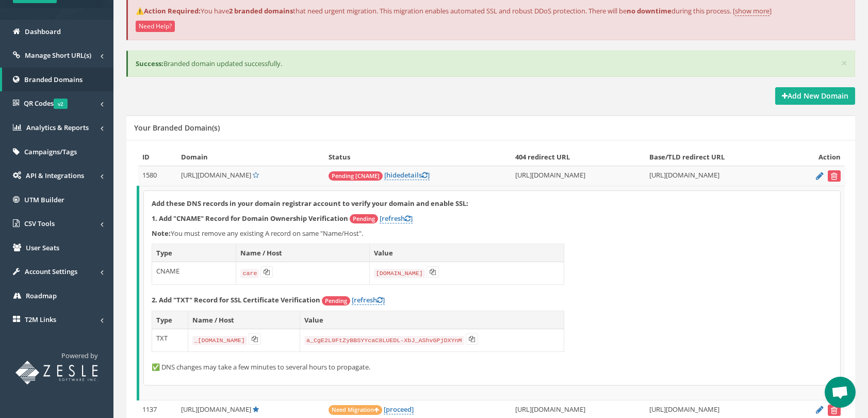 The image size is (868, 418). I want to click on span: T2M Links, so click(40, 319).